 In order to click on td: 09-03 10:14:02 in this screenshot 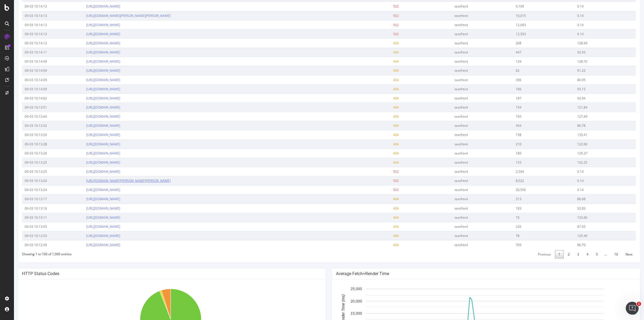, I will do `click(39, 98)`.